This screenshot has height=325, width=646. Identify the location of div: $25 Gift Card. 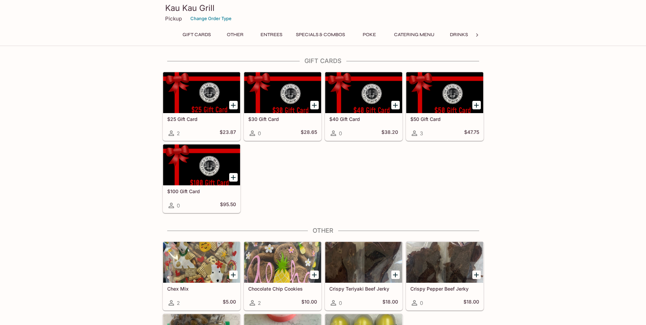
(202, 93).